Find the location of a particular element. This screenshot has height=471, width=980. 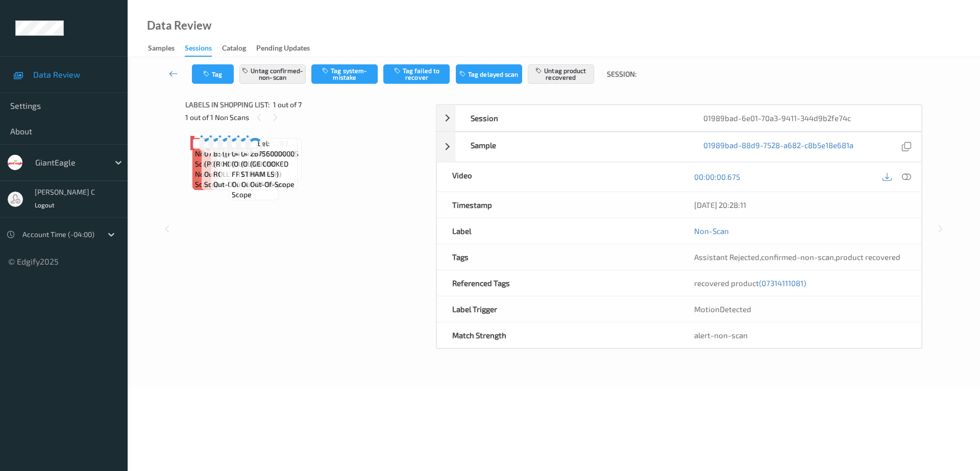

div: Sample01989bad-88d9-7528-a682-c8b5e18e681a is located at coordinates (679, 146).